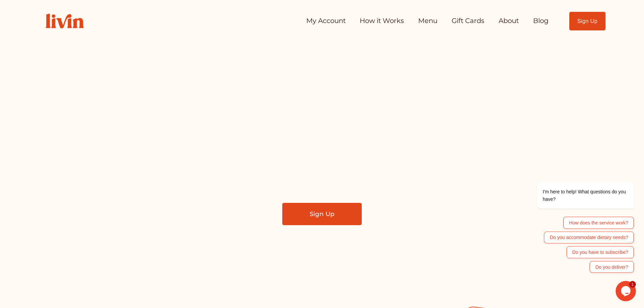  What do you see at coordinates (541, 21) in the screenshot?
I see `a: Blog` at bounding box center [541, 21].